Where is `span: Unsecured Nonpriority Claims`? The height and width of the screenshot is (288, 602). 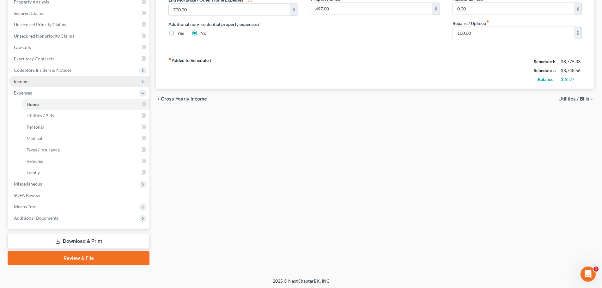 span: Unsecured Nonpriority Claims is located at coordinates (44, 36).